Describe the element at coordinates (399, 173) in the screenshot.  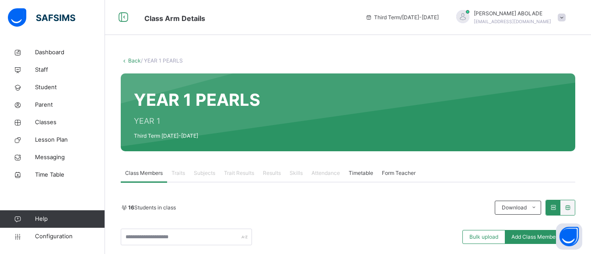
I see `span: Form Teacher` at that location.